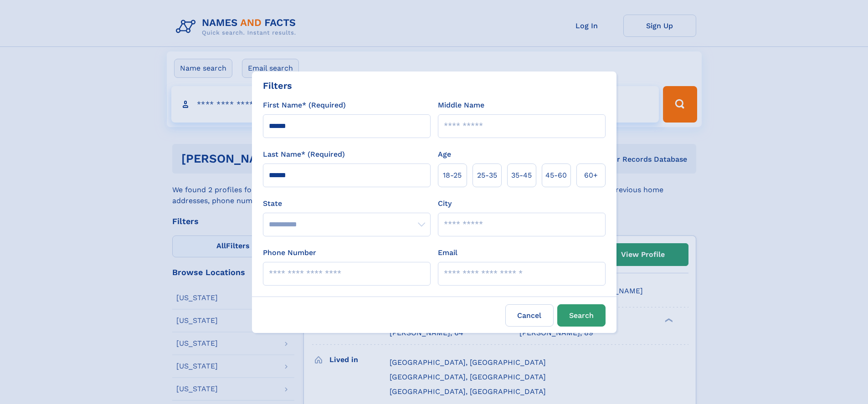 This screenshot has width=868, height=404. Describe the element at coordinates (556, 175) in the screenshot. I see `span: 45‑60` at that location.